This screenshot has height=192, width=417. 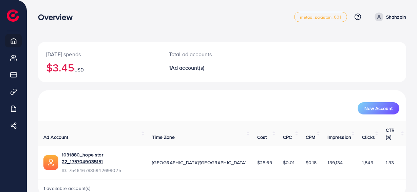 What do you see at coordinates (390, 134) in the screenshot?
I see `span: CTR (%)` at bounding box center [390, 134].